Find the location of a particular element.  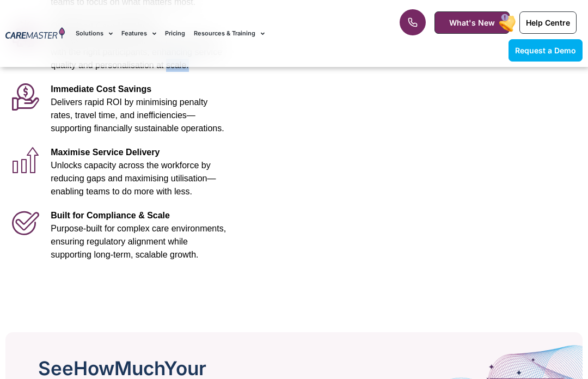

a: Features is located at coordinates (139, 33).